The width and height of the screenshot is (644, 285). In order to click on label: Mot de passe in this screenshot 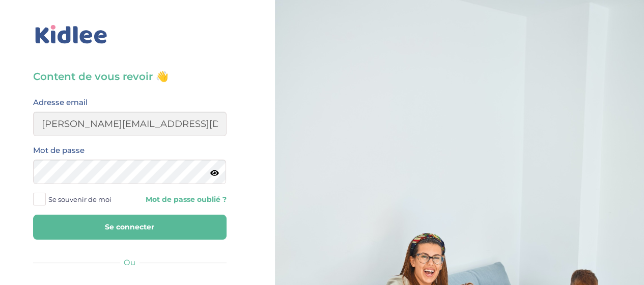, I will do `click(58, 150)`.